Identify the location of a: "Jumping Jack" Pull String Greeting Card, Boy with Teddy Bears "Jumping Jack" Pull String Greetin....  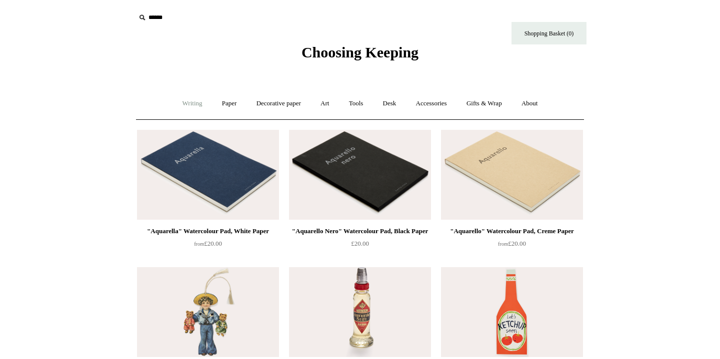
(208, 312).